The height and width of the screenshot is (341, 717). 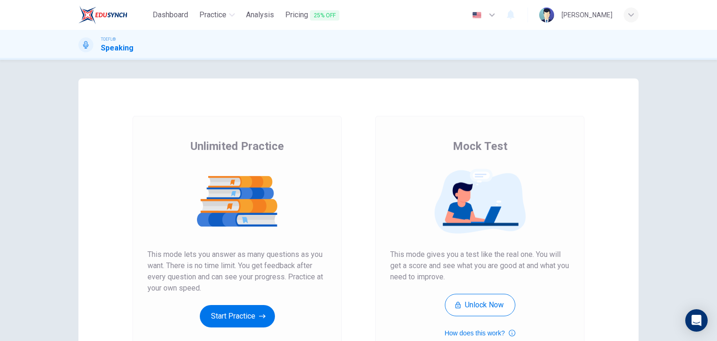 What do you see at coordinates (480, 305) in the screenshot?
I see `button: Unlock Now` at bounding box center [480, 305].